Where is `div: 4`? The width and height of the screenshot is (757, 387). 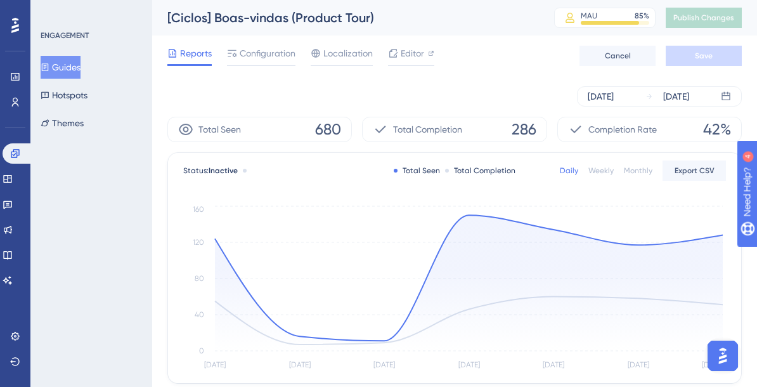
div: 4 is located at coordinates (90, 11).